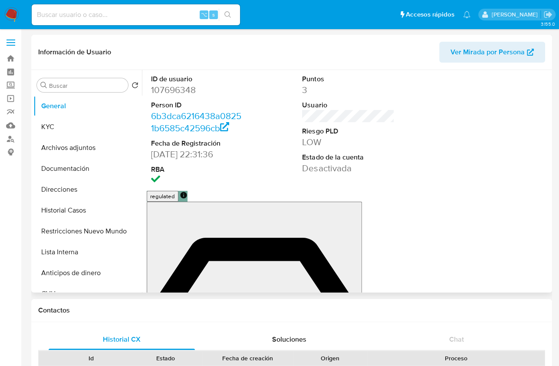 Image resolution: width=559 pixels, height=366 pixels. Describe the element at coordinates (548, 14) in the screenshot. I see `a: Salir` at that location.